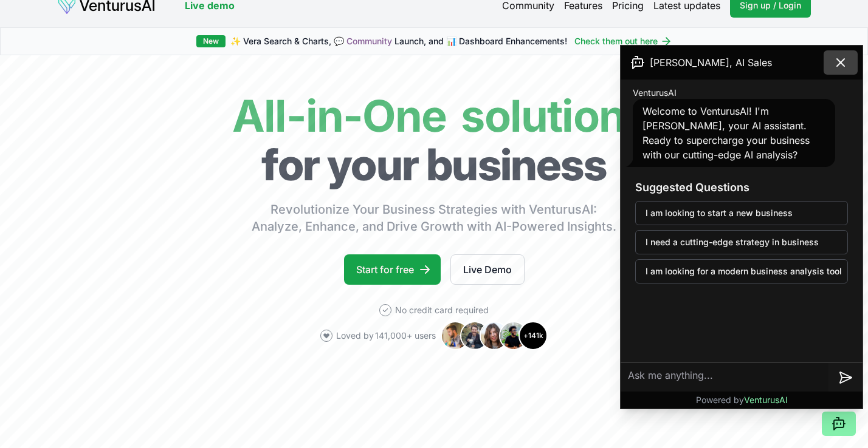 The width and height of the screenshot is (868, 448). Describe the element at coordinates (369, 41) in the screenshot. I see `a: Community` at that location.